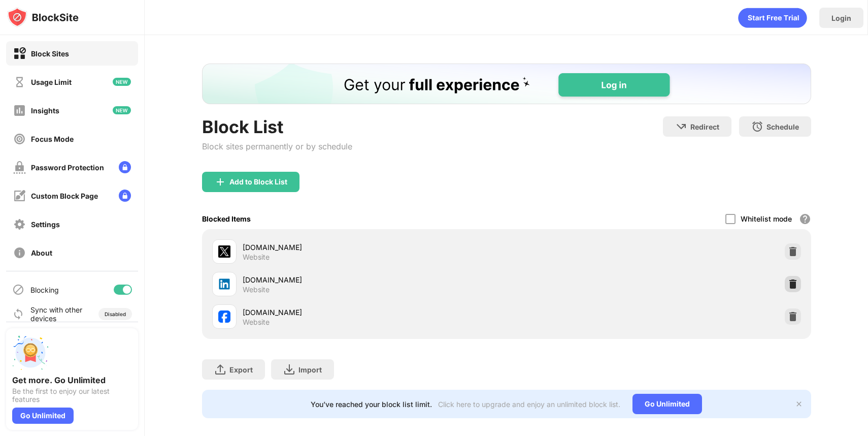 The image size is (868, 436). What do you see at coordinates (226, 219) in the screenshot?
I see `div: Blocked Items` at bounding box center [226, 219].